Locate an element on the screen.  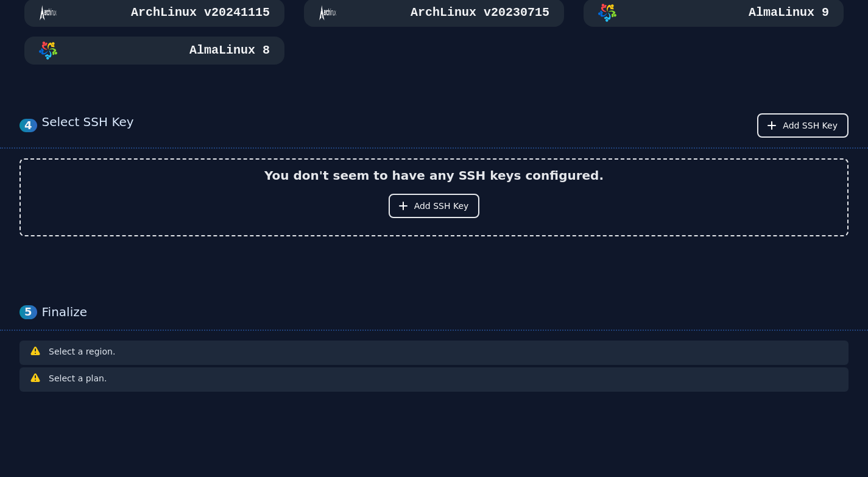
h2: You don't seem to have any SSH keys configured. is located at coordinates (434, 175).